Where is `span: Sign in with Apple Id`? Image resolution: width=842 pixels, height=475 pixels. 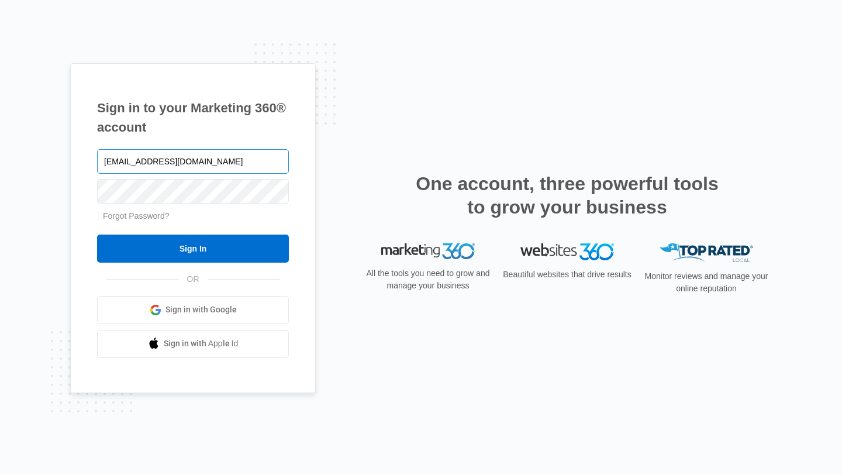 span: Sign in with Apple Id is located at coordinates (201, 343).